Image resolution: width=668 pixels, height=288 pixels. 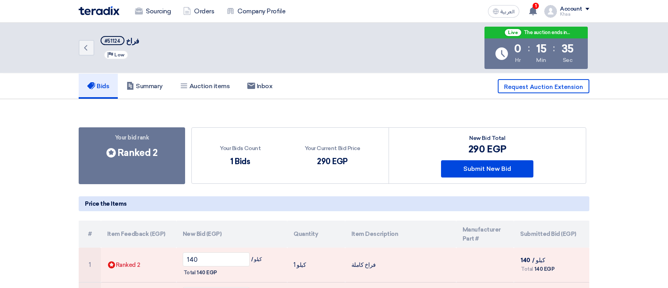 What do you see at coordinates (153, 11) in the screenshot?
I see `a: Sourcing` at bounding box center [153, 11].